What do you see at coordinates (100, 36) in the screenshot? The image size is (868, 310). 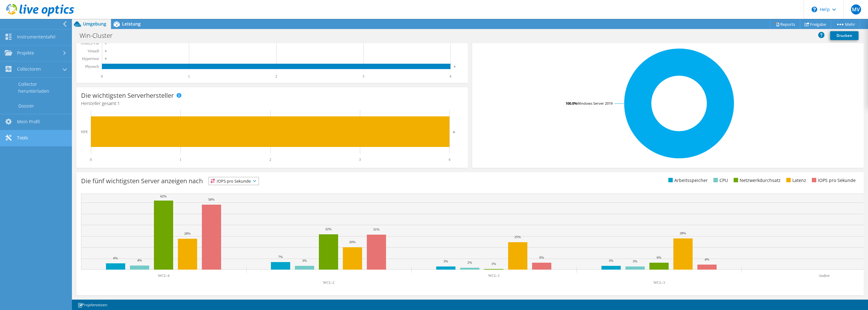 I see `h1: Win-Cluster` at bounding box center [100, 36].